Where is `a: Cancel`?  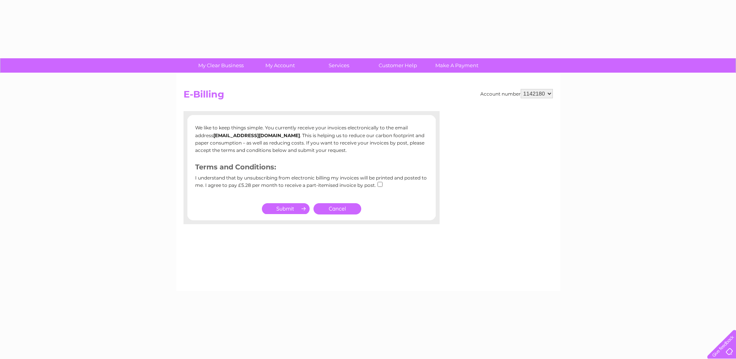
a: Cancel is located at coordinates (337, 208).